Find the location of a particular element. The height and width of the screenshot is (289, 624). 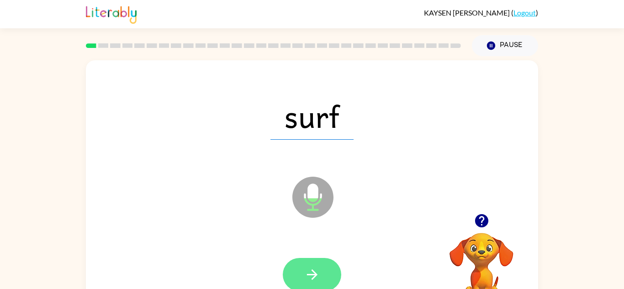

img: Literably is located at coordinates (111, 14).